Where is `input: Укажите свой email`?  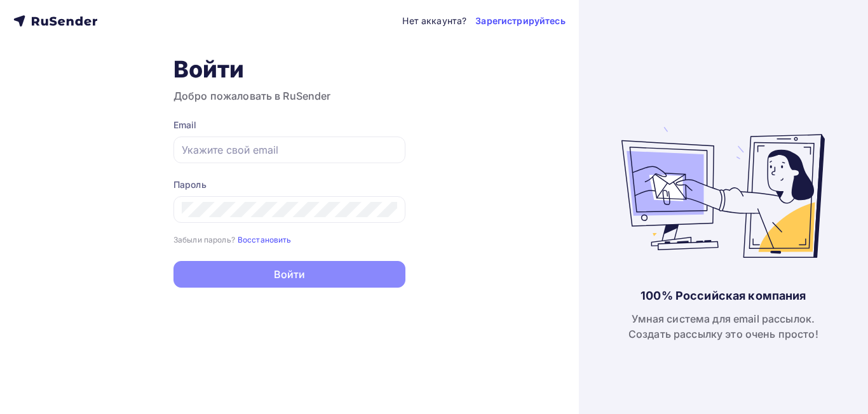
input: Укажите свой email is located at coordinates (289, 150).